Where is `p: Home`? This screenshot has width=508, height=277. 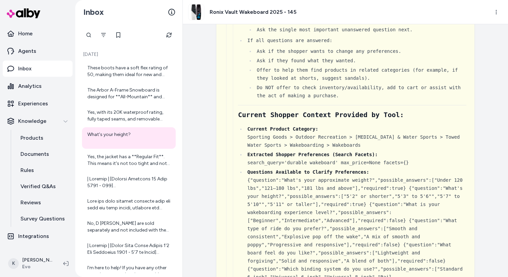 p: Home is located at coordinates (25, 34).